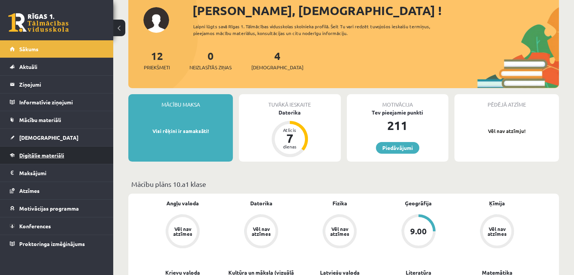 The height and width of the screenshot is (275, 574). What do you see at coordinates (57, 244) in the screenshot?
I see `a: Proktoringa izmēģinājums` at bounding box center [57, 244].